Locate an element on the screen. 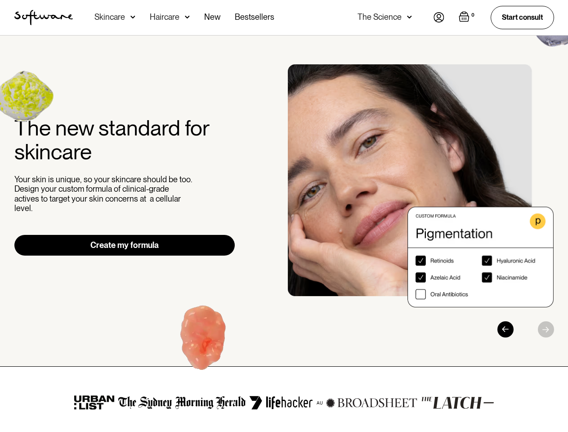 Image resolution: width=568 pixels, height=432 pixels. div: 0 is located at coordinates (473, 15).